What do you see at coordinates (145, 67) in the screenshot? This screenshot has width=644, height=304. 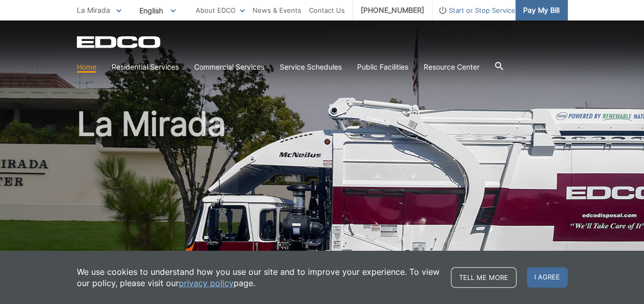 I see `a: Residential Services` at bounding box center [145, 67].